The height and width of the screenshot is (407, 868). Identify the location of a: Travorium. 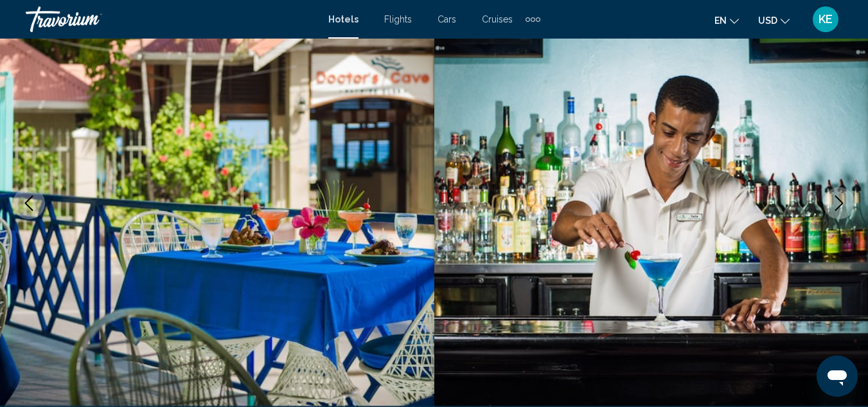
(170, 20).